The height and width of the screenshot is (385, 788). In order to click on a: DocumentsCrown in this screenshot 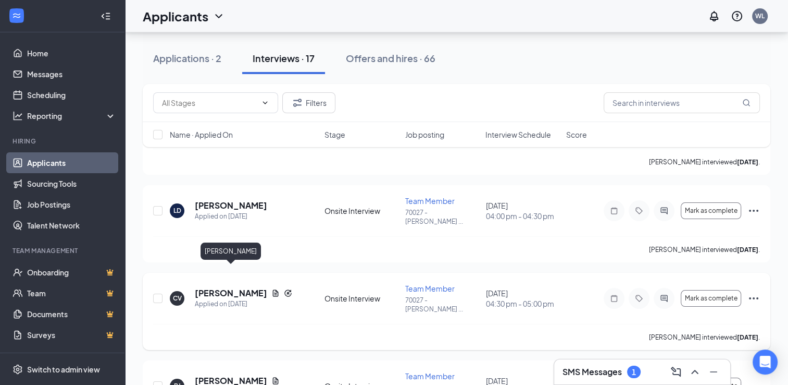, I will do `click(71, 314)`.